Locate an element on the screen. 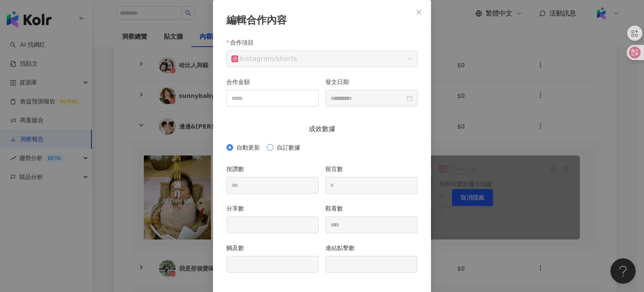 Image resolution: width=644 pixels, height=292 pixels. span: close is located at coordinates (419, 12).